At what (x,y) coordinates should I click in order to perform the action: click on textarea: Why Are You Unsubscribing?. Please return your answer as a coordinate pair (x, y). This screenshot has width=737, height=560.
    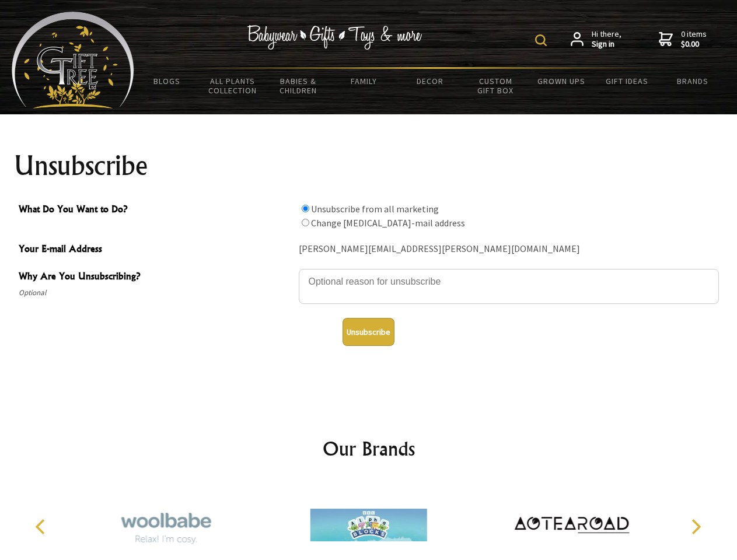
    Looking at the image, I should click on (509, 286).